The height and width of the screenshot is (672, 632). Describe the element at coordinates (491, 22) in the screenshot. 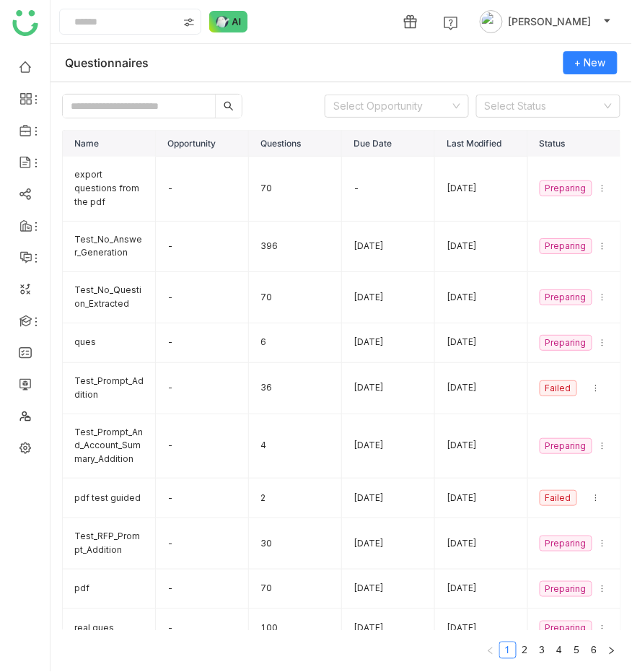

I see `img: avatar` at that location.